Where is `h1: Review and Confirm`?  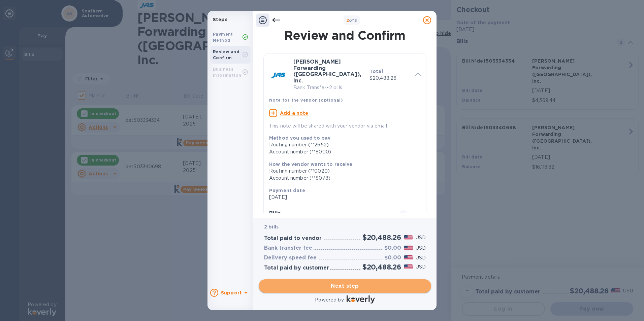
h1: Review and Confirm is located at coordinates (345, 35).